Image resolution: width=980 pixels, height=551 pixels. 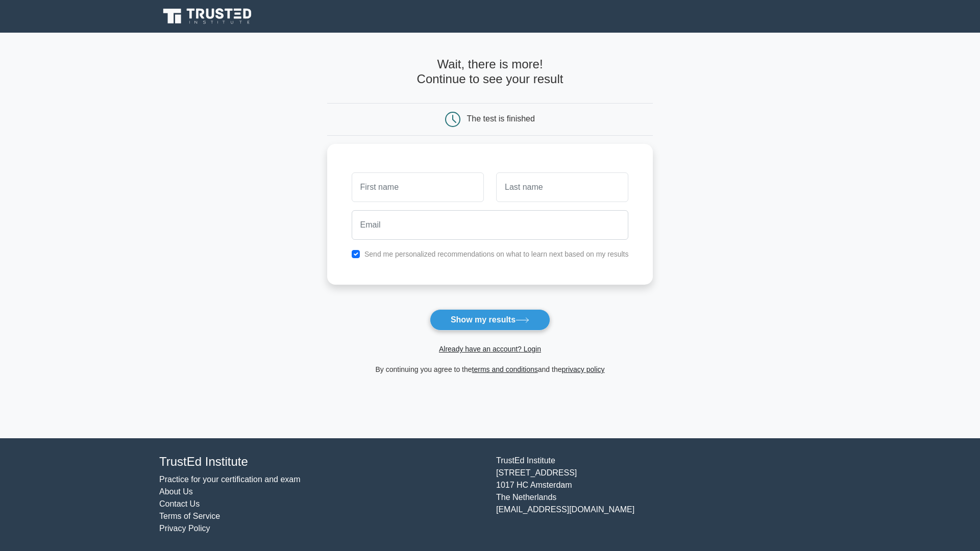 What do you see at coordinates (505, 369) in the screenshot?
I see `a: terms and conditions` at bounding box center [505, 369].